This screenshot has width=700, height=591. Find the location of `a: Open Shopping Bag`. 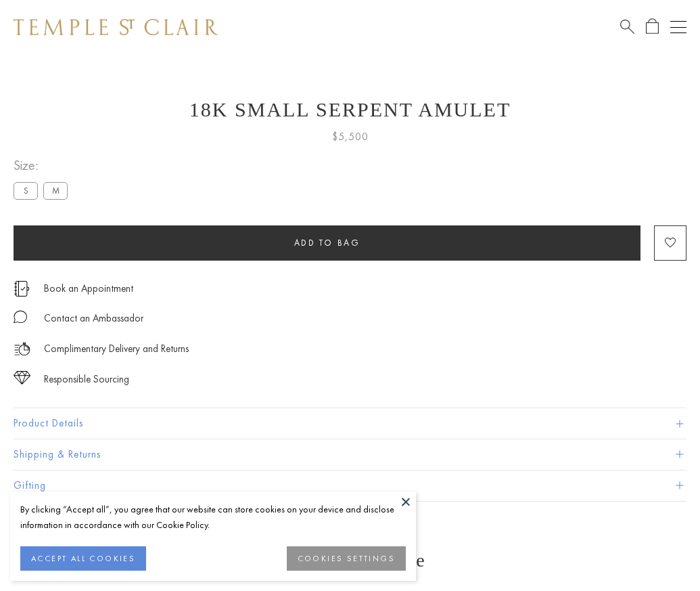

a: Open Shopping Bag is located at coordinates (652, 26).